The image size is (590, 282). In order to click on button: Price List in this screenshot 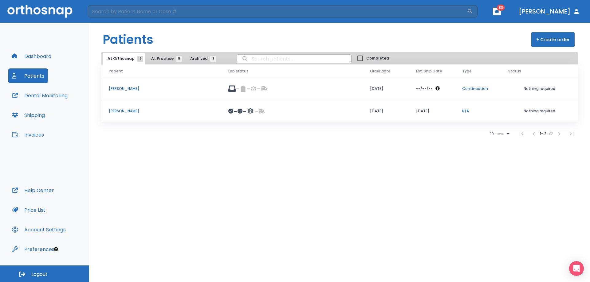, I will do `click(29, 210)`.